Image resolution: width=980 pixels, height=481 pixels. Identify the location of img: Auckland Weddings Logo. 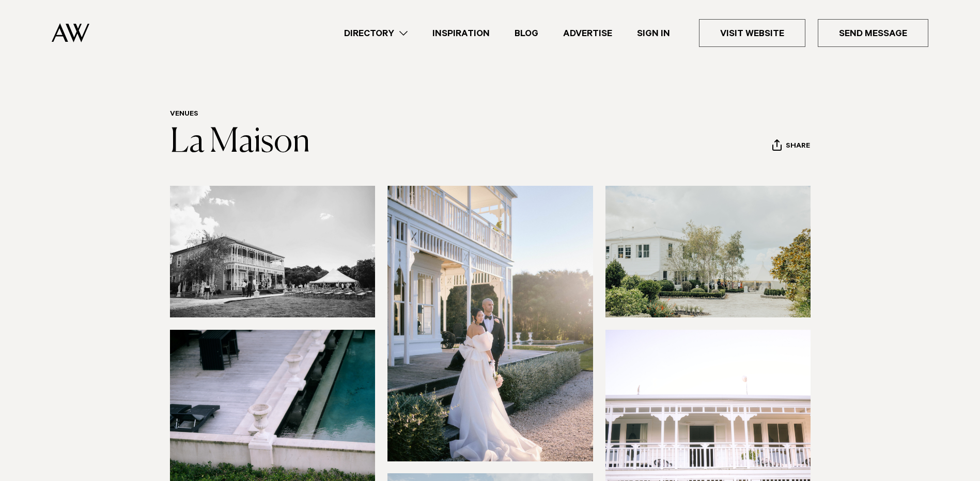
(70, 33).